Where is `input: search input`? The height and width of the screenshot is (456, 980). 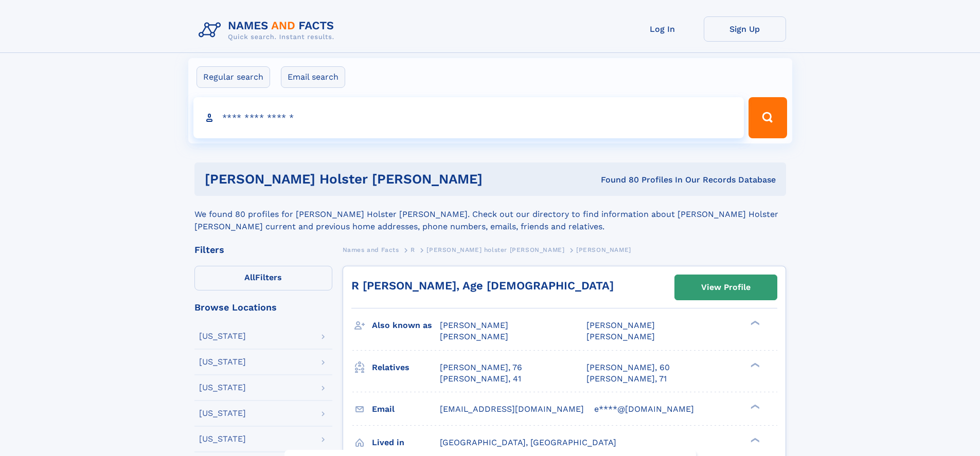 input: search input is located at coordinates (468, 117).